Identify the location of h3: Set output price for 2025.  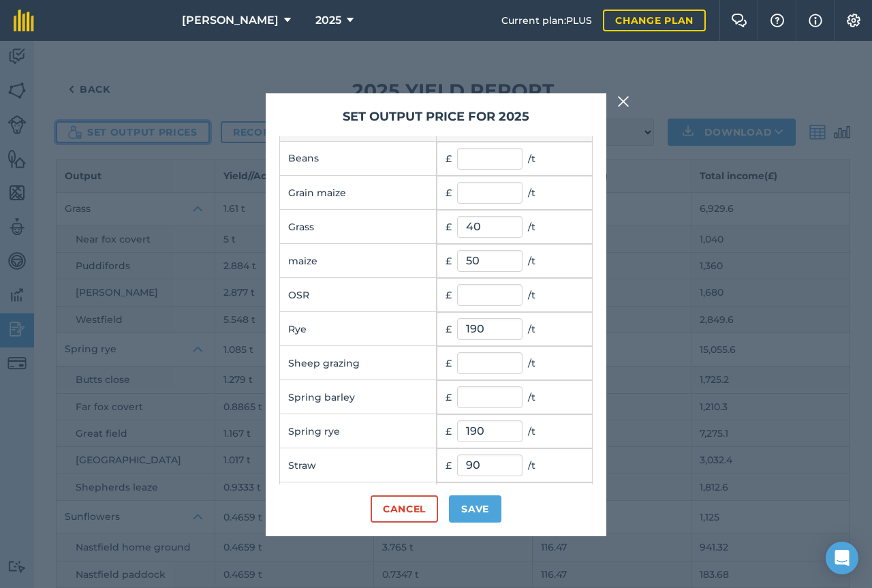
(436, 117).